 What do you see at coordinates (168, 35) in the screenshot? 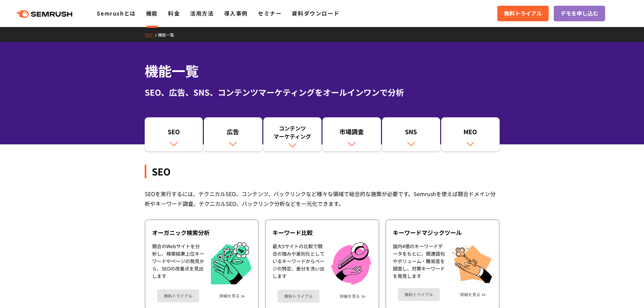
I see `a: 機能一覧` at bounding box center [168, 35].